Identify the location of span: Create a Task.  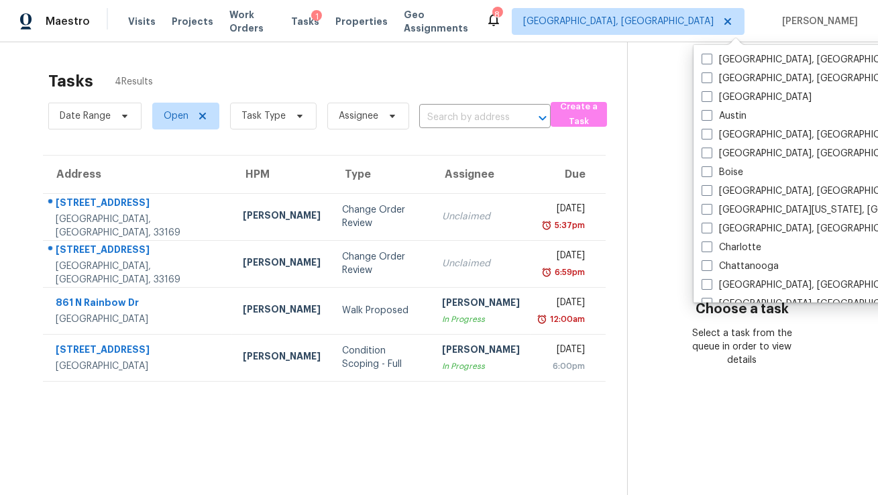
(578, 115).